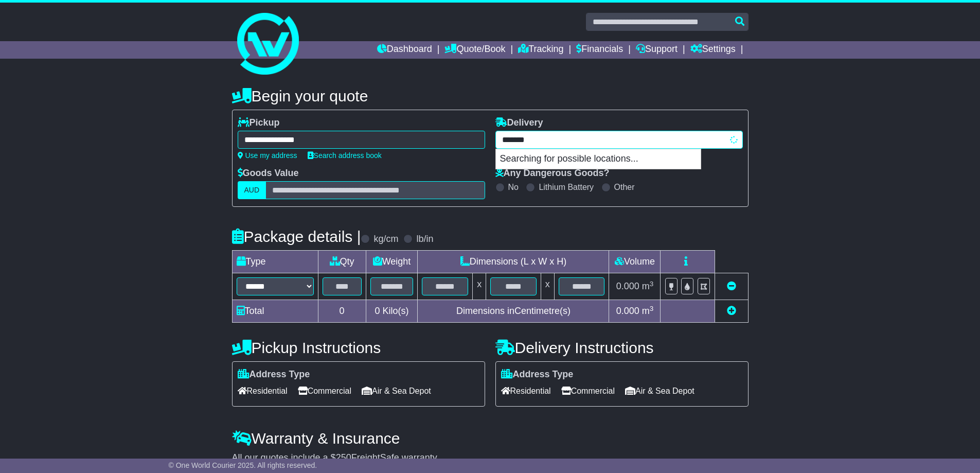  What do you see at coordinates (296, 236) in the screenshot?
I see `h4: Package details |` at bounding box center [296, 236].